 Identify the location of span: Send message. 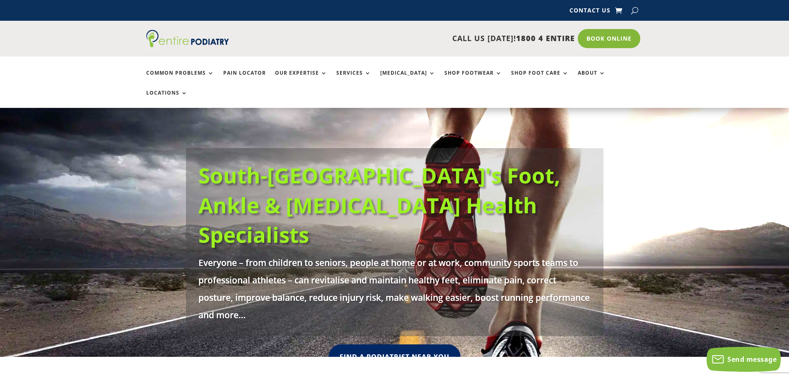
(752, 359).